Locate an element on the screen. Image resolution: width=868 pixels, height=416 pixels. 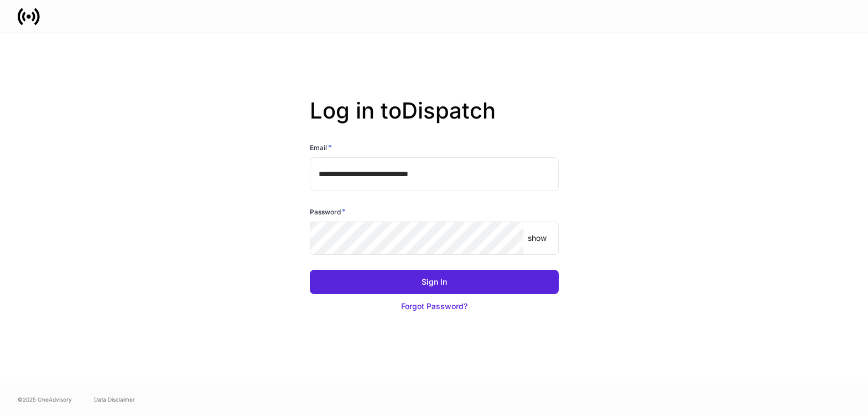
button: Forgot Password? is located at coordinates (434, 306).